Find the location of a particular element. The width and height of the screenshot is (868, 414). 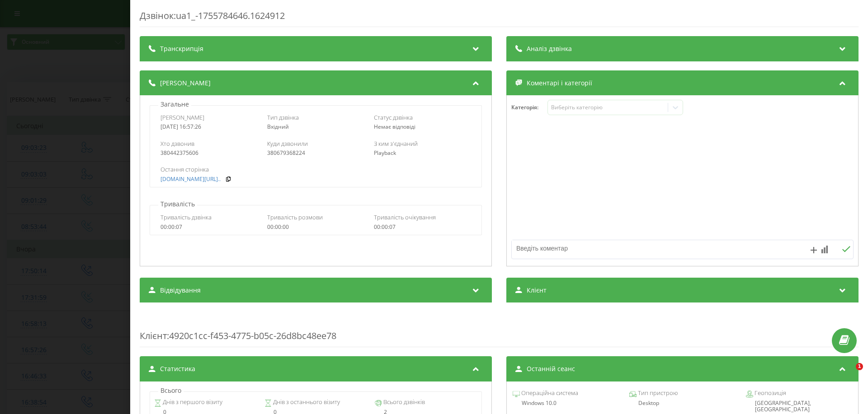

div: Desktop is located at coordinates (682, 403).